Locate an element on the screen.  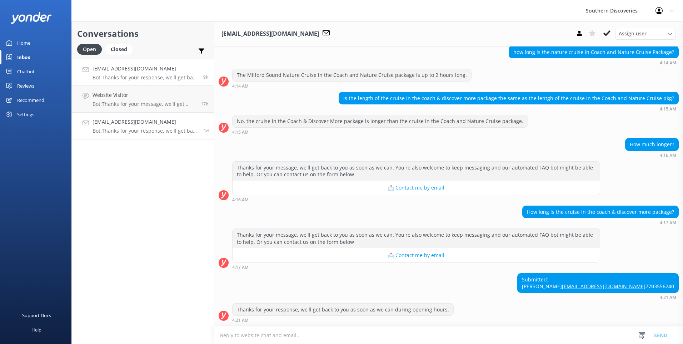
img: yonder-white-logo.png is located at coordinates (31, 18).